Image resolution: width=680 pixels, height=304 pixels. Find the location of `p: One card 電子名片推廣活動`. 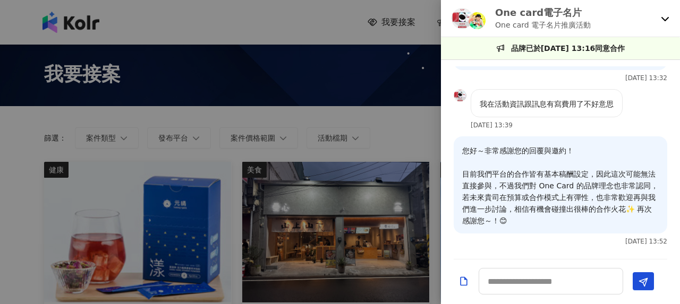

p: One card 電子名片推廣活動 is located at coordinates (543, 25).